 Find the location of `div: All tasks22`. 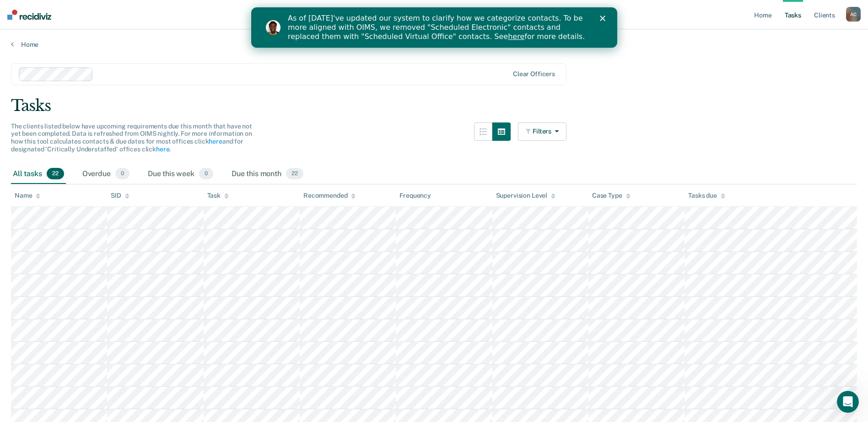

div: All tasks22 is located at coordinates (38, 174).